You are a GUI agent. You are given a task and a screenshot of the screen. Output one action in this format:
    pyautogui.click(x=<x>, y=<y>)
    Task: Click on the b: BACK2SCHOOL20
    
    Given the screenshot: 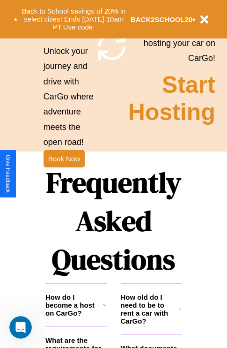 What is the action you would take?
    pyautogui.click(x=162, y=19)
    